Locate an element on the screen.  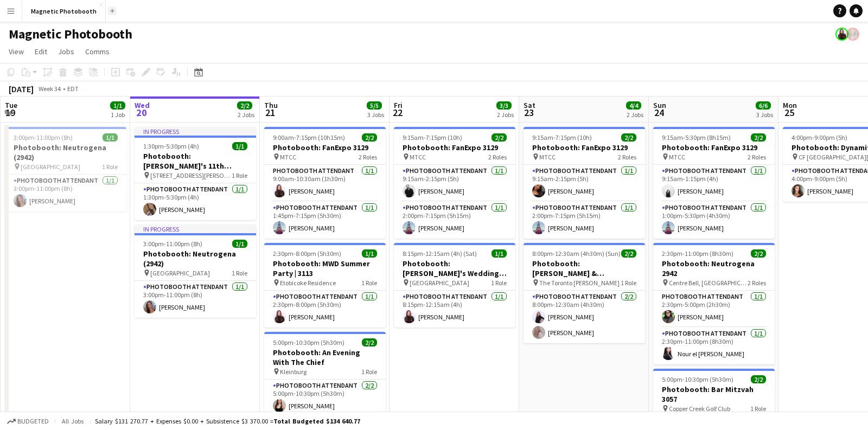
a: View is located at coordinates (16, 51).